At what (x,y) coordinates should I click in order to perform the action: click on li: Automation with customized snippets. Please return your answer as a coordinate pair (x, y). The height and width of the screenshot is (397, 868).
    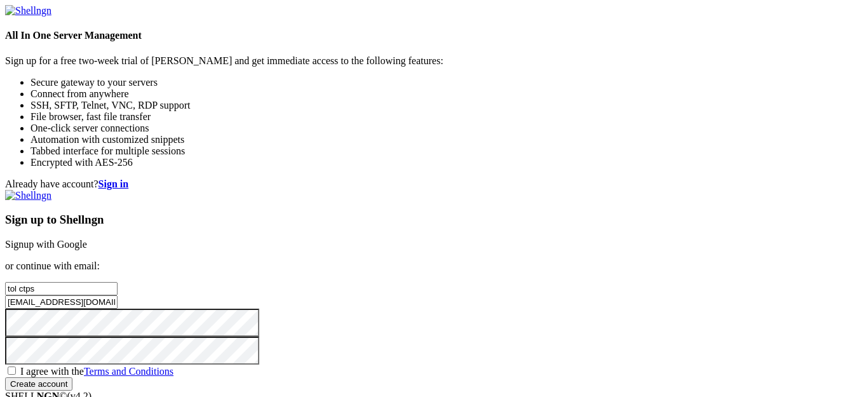
    Looking at the image, I should click on (447, 140).